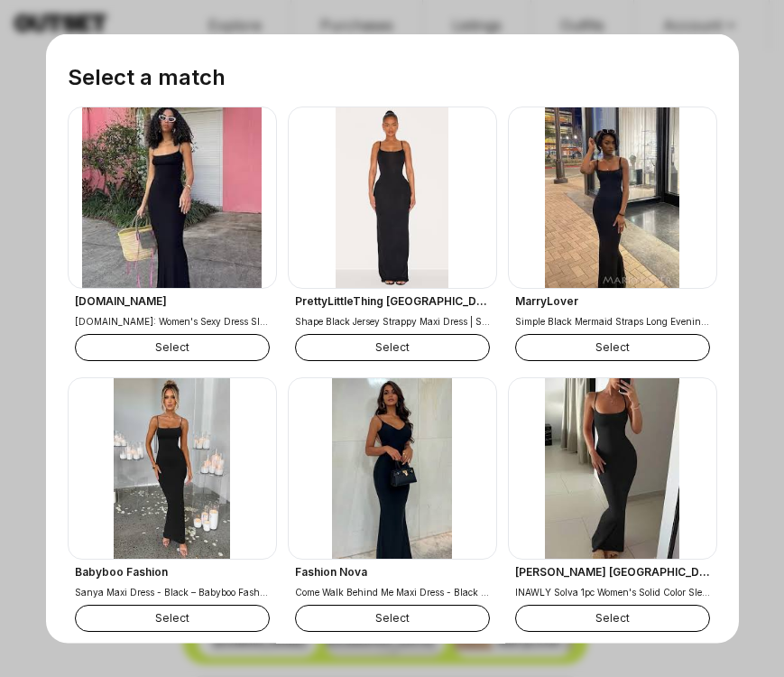 This screenshot has height=677, width=784. Describe the element at coordinates (173, 571) in the screenshot. I see `h3: Babyboo Fashion` at that location.